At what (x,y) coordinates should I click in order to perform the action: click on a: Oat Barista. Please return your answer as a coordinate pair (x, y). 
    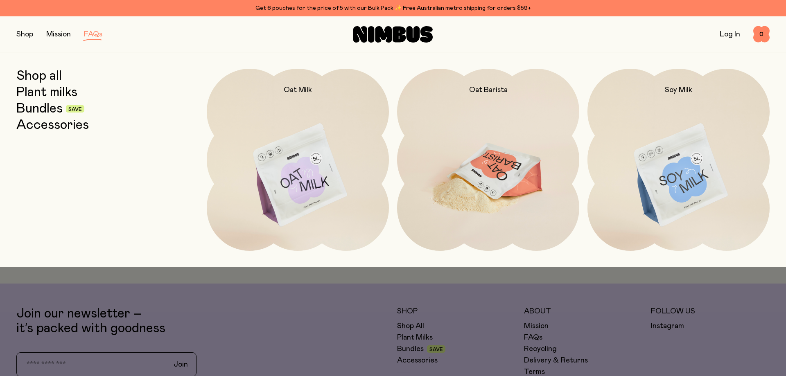
    Looking at the image, I should click on (488, 160).